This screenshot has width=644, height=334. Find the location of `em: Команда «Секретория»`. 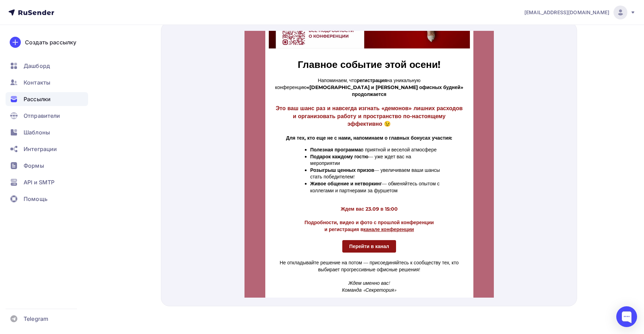

em: Команда «Секретория» is located at coordinates (124, 260).